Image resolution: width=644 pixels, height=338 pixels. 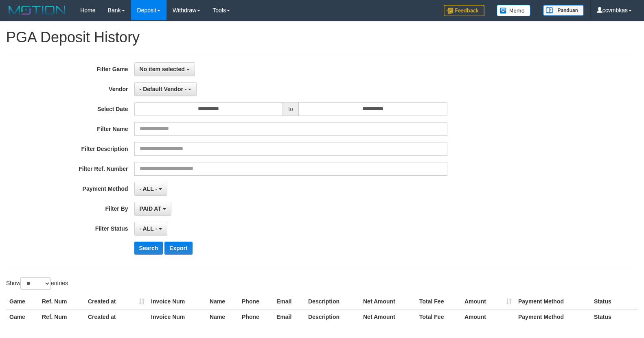 I want to click on span: - Default Vendor -, so click(x=163, y=89).